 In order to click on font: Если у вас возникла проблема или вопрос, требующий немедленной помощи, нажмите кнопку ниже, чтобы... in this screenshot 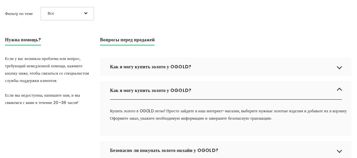, I will do `click(47, 69)`.